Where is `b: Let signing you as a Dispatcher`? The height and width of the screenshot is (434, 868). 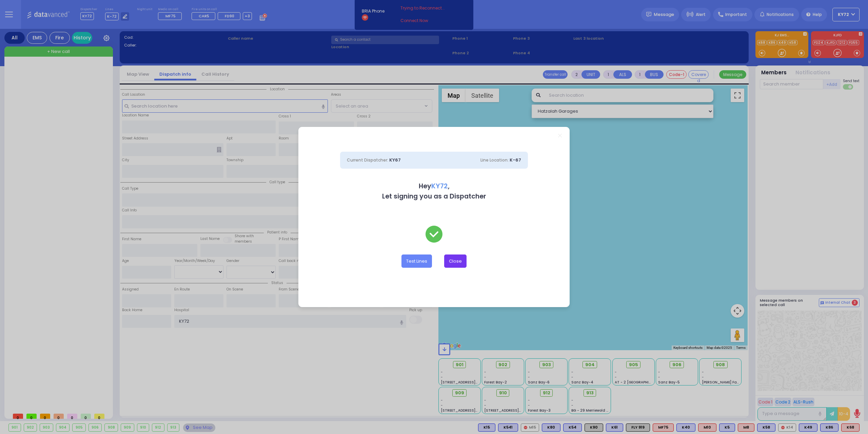
b: Let signing you as a Dispatcher is located at coordinates (434, 196).